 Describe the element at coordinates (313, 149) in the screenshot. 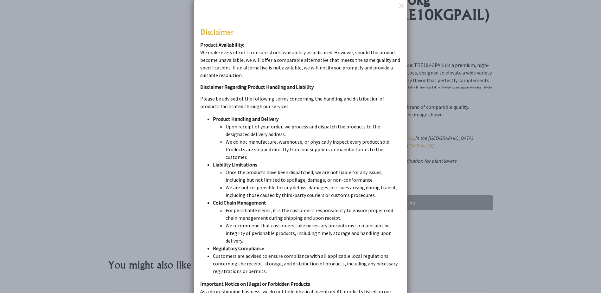

I see `li: We do not manufacture, warehouse, or physically inspect every product sold. Products are shipped ...` at that location.